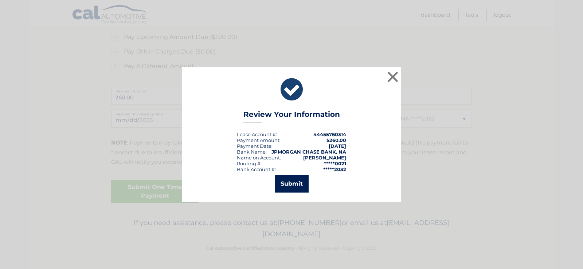 This screenshot has width=583, height=269. Describe the element at coordinates (254, 146) in the screenshot. I see `span: Payment Date` at that location.